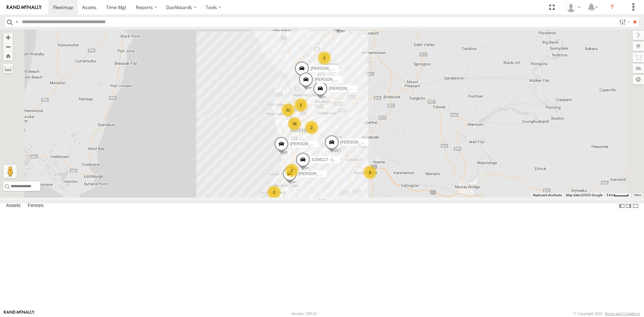 This screenshot has height=317, width=644. Describe the element at coordinates (288, 110) in the screenshot. I see `div: 21` at that location.